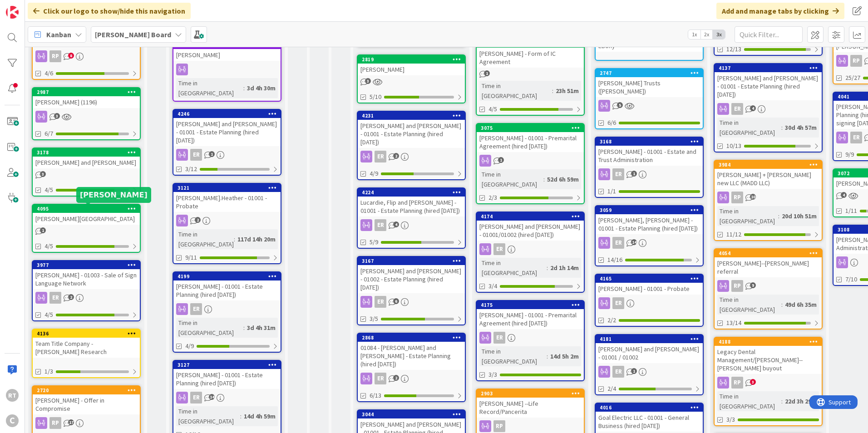 This screenshot has height=433, width=868. What do you see at coordinates (532, 394) in the screenshot?
I see `div: 2903` at bounding box center [532, 394].